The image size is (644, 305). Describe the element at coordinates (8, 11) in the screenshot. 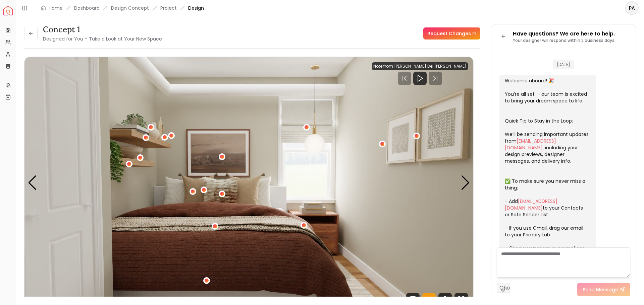

I see `a: Spacejoy` at that location.